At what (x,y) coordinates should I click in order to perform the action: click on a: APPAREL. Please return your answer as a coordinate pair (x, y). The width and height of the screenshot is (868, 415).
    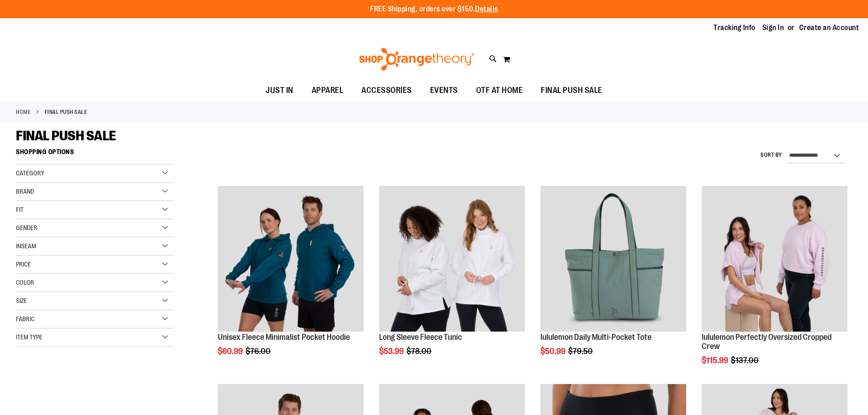
    Looking at the image, I should click on (328, 90).